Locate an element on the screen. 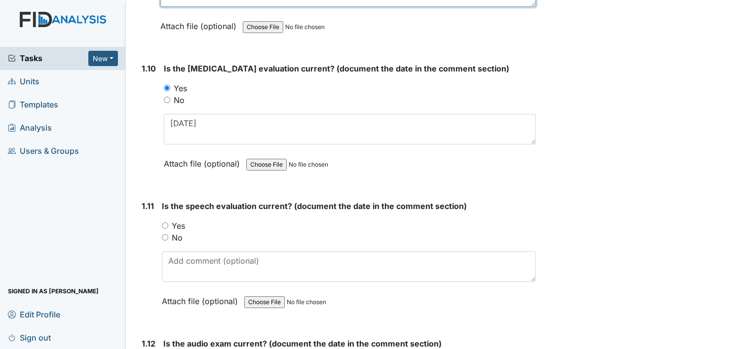  a: Tasks is located at coordinates (48, 58).